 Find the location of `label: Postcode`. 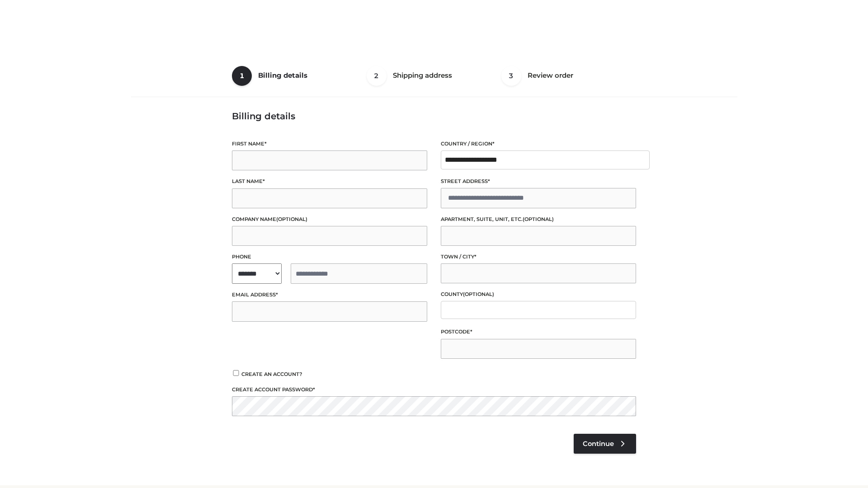

label: Postcode is located at coordinates (539, 332).